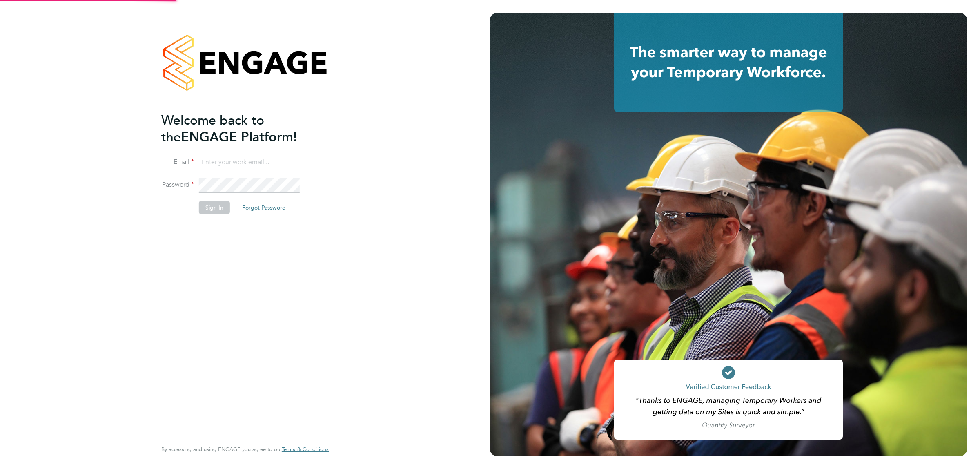  What do you see at coordinates (249, 163) in the screenshot?
I see `input: Enter your work email...` at bounding box center [249, 163].